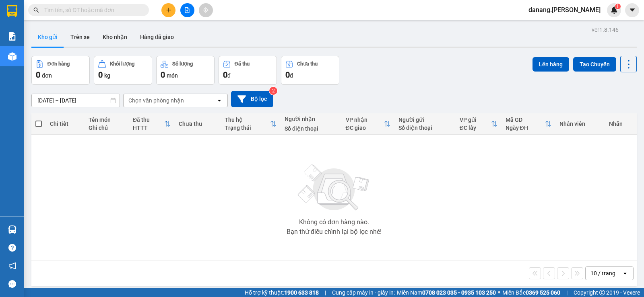 This screenshot has width=644, height=297. Describe the element at coordinates (12, 36) in the screenshot. I see `img: solution-icon` at that location.